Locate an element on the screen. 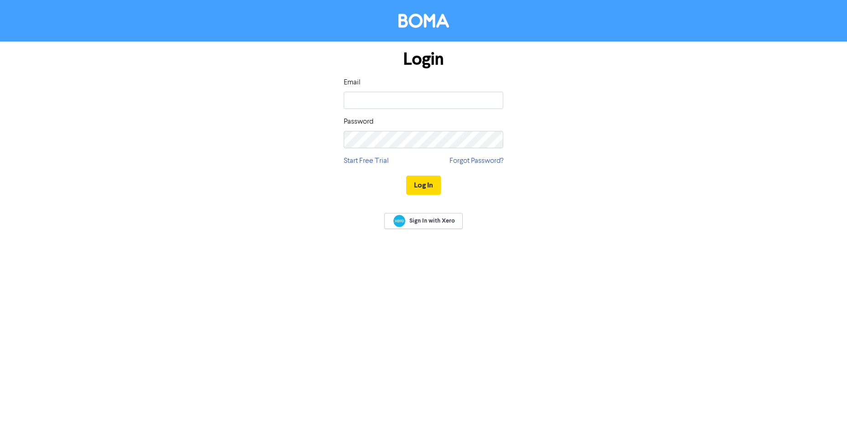  a: Start Free Trial is located at coordinates (366, 161).